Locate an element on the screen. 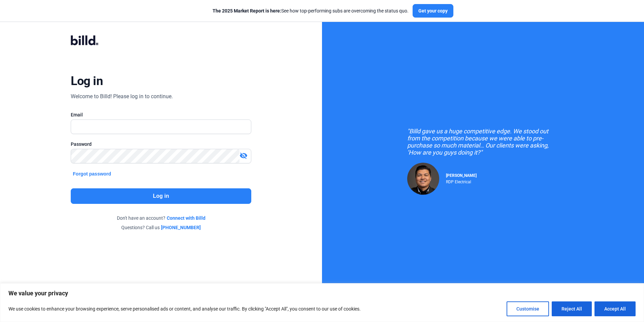 The height and width of the screenshot is (322, 644). img: Raul Pacheco is located at coordinates (423, 179).